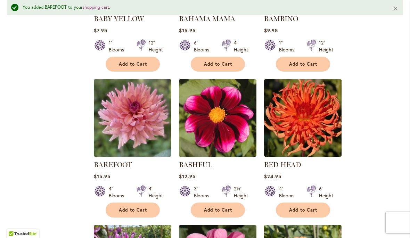 The height and width of the screenshot is (238, 410). I want to click on span: $7.95, so click(100, 30).